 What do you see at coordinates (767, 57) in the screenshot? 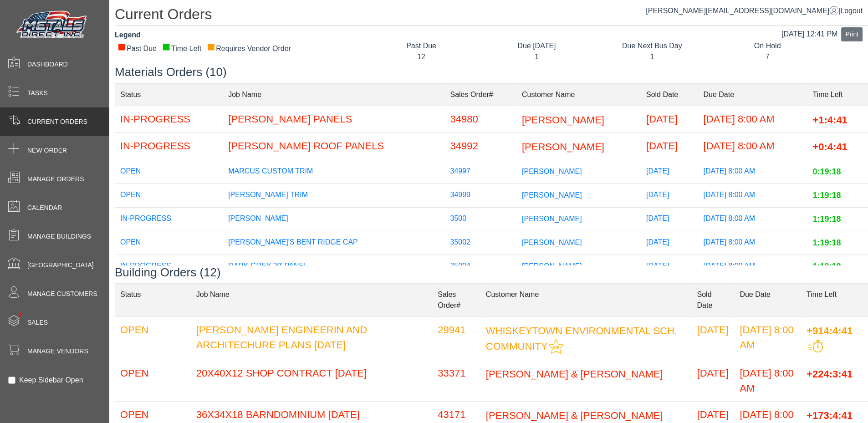
I see `div: 7` at bounding box center [767, 57].